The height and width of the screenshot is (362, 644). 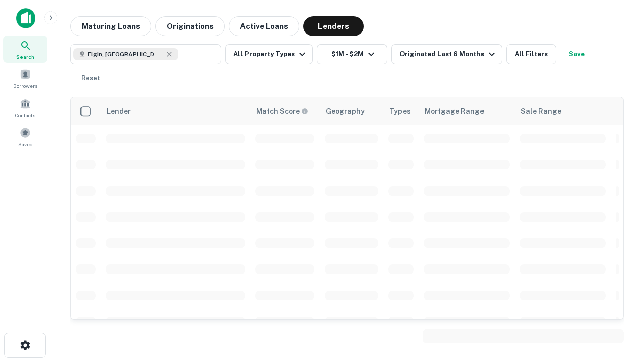 What do you see at coordinates (351, 111) in the screenshot?
I see `th: Geography` at bounding box center [351, 111].